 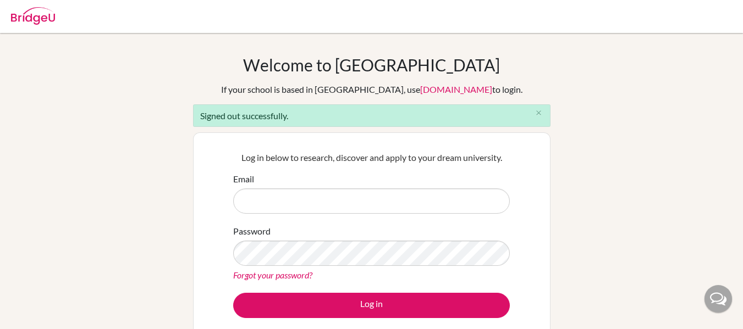 I want to click on a: Forgot your password?, so click(x=273, y=275).